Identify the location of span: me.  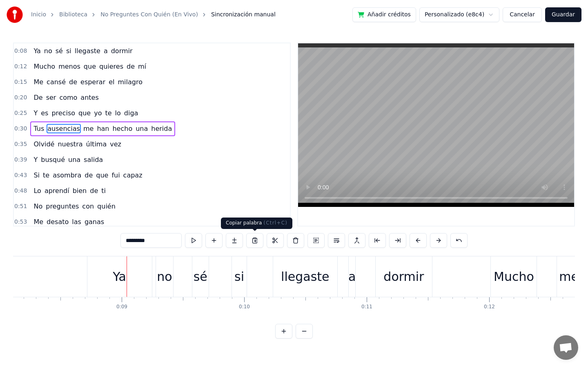
(88, 128).